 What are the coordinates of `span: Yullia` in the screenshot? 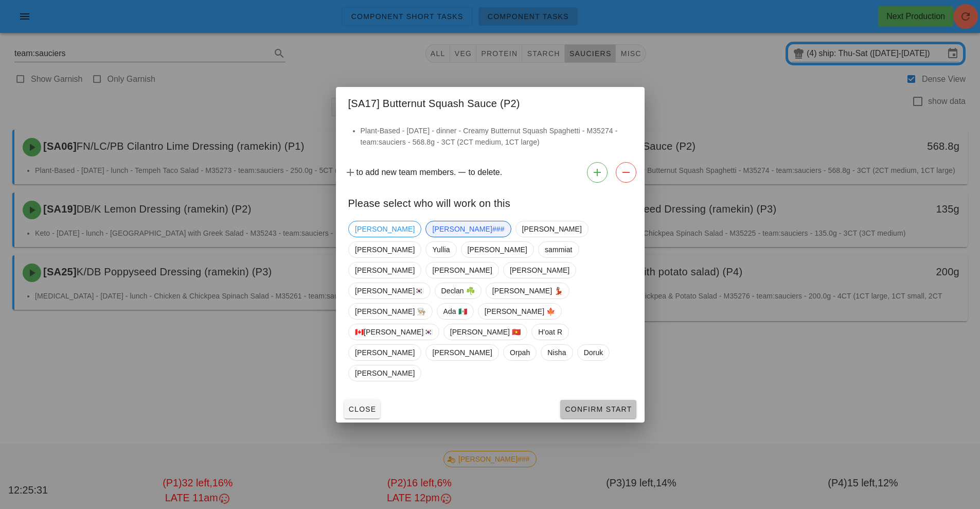 It's located at (441, 250).